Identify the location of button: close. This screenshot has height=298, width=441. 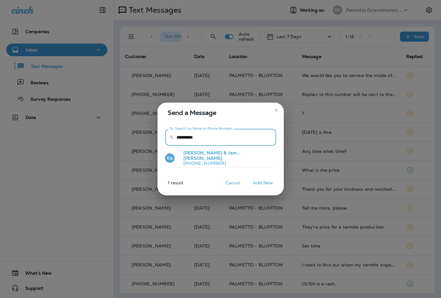
(276, 110).